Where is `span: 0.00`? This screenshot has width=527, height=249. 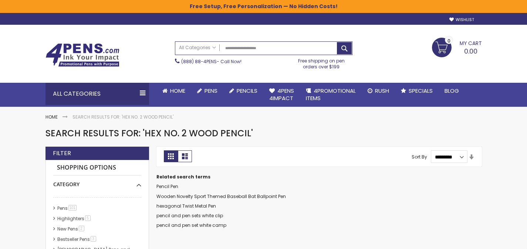 span: 0.00 is located at coordinates (471, 51).